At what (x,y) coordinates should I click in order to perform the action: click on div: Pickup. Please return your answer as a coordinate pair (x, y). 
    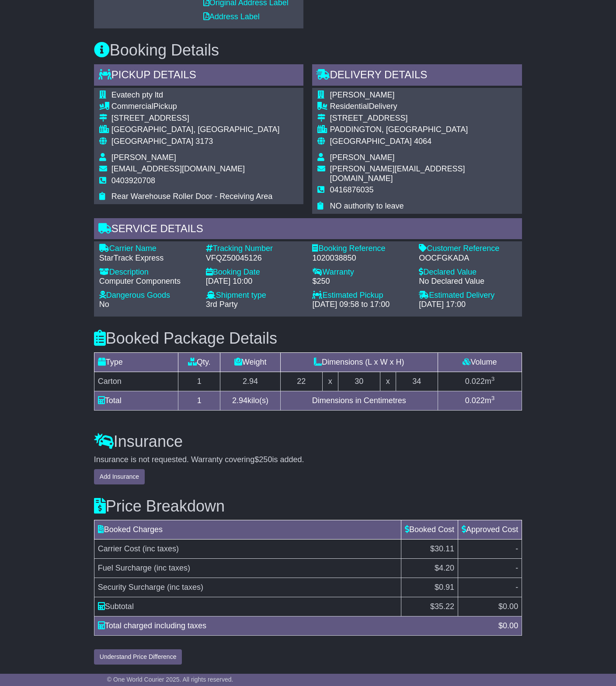
    Looking at the image, I should click on (196, 106).